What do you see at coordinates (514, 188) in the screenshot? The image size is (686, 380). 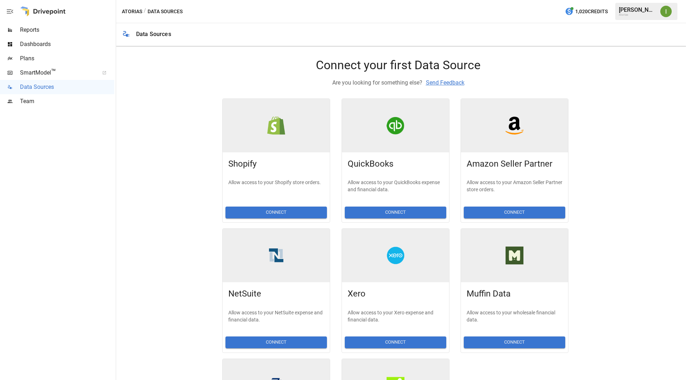 I see `p: Allow access to your Amazon Seller Partner store orders.` at bounding box center [514, 188].